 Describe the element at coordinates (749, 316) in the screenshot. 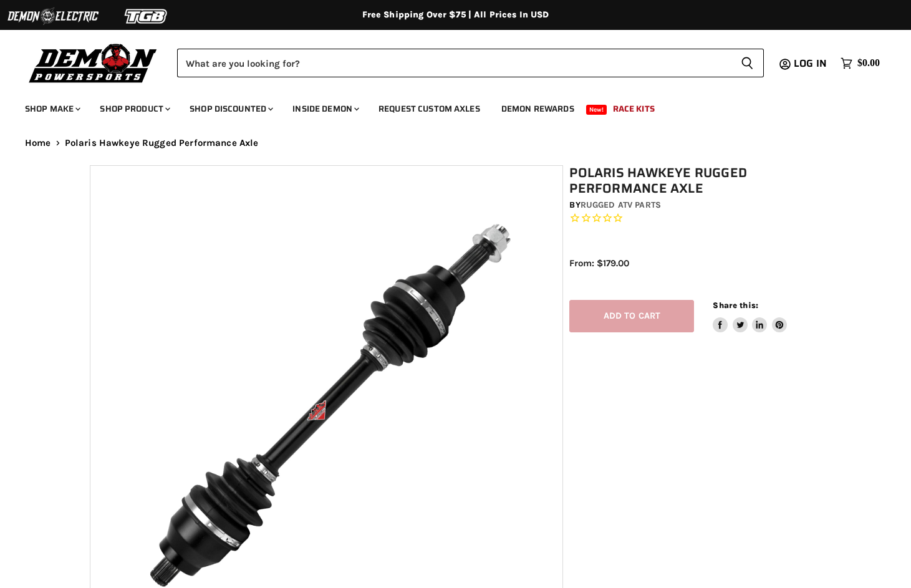

I see `aside: Share this:` at that location.